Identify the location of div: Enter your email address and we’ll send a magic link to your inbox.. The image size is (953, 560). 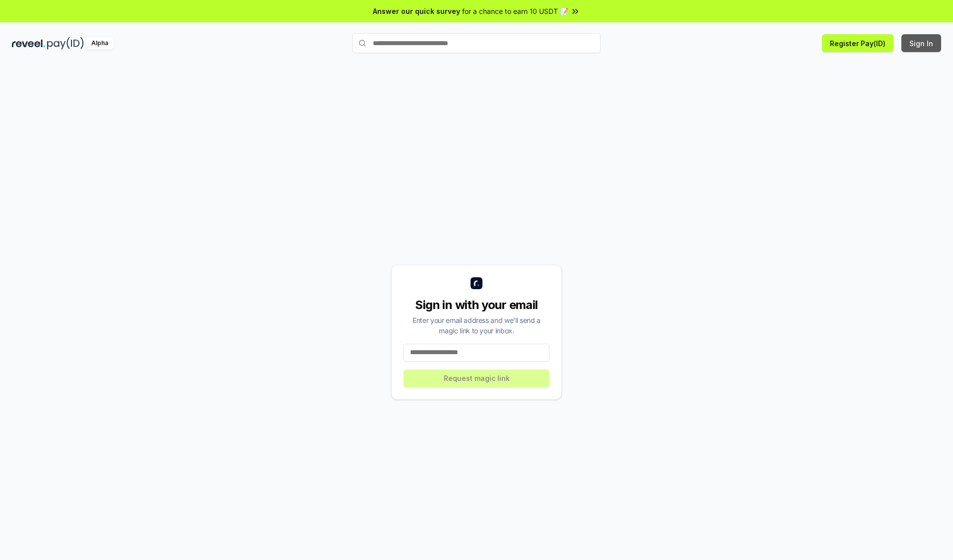
(476, 325).